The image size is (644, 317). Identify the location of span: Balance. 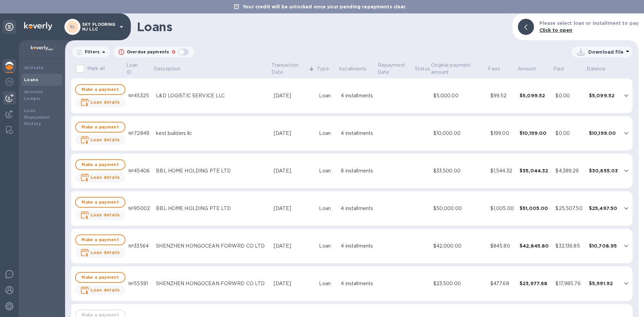
(600, 69).